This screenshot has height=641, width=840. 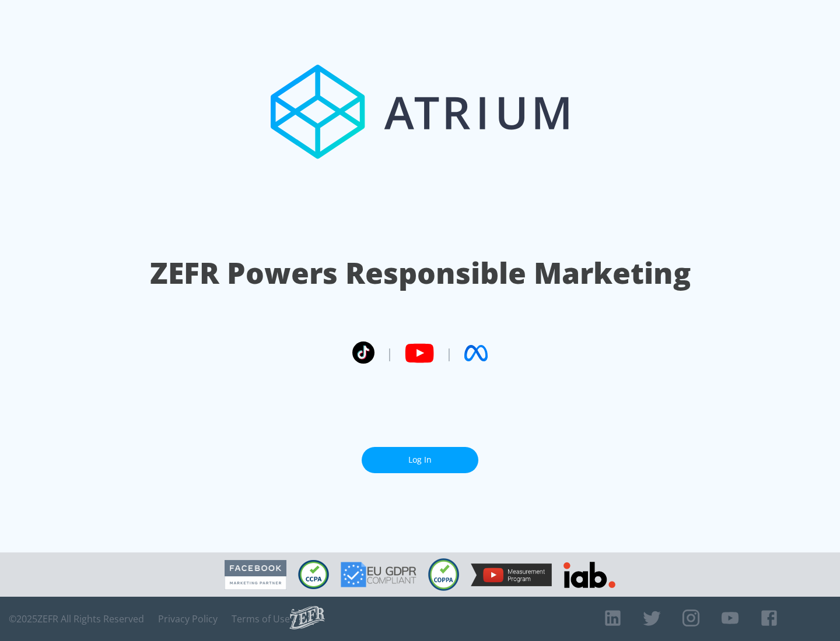 I want to click on img: COPPA Compliant, so click(x=443, y=575).